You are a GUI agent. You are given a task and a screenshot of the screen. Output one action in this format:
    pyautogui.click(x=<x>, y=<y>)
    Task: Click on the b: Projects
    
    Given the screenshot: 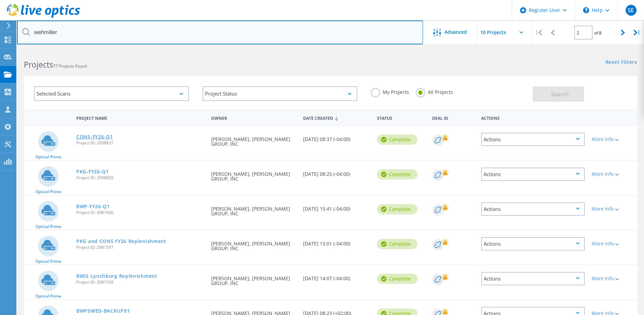 What is the action you would take?
    pyautogui.click(x=39, y=65)
    